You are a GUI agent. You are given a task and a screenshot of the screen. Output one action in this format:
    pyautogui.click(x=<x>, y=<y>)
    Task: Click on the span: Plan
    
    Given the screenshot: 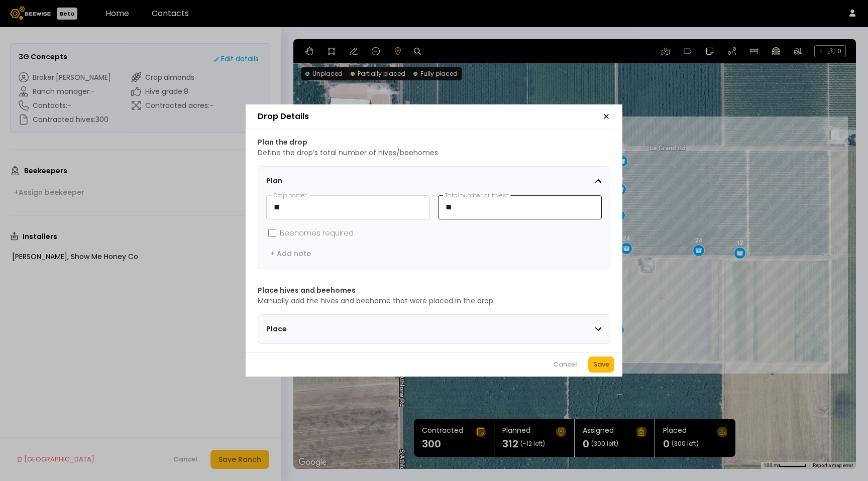 What is the action you would take?
    pyautogui.click(x=329, y=181)
    